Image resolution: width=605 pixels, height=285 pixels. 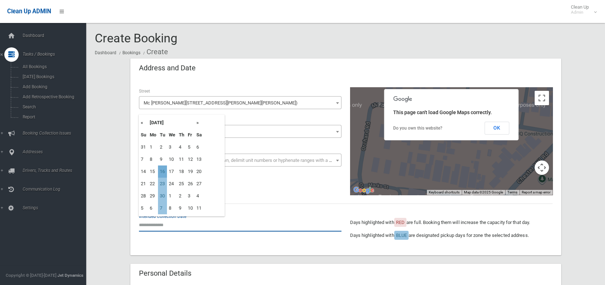 I want to click on td: 23, so click(x=162, y=184).